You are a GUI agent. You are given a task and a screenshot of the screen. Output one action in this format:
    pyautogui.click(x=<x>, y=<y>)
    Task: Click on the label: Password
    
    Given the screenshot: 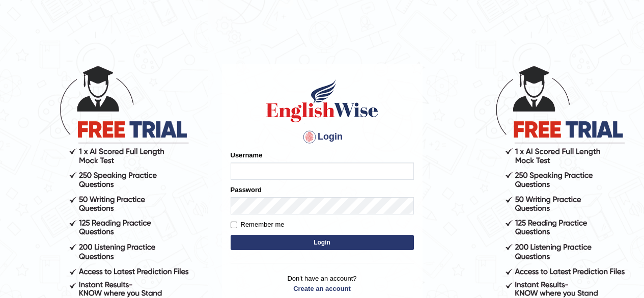 What is the action you would take?
    pyautogui.click(x=246, y=190)
    